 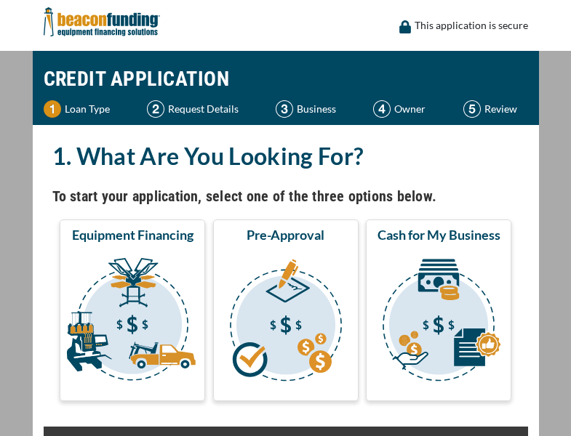 What do you see at coordinates (472, 109) in the screenshot?
I see `img: Step 5` at bounding box center [472, 109].